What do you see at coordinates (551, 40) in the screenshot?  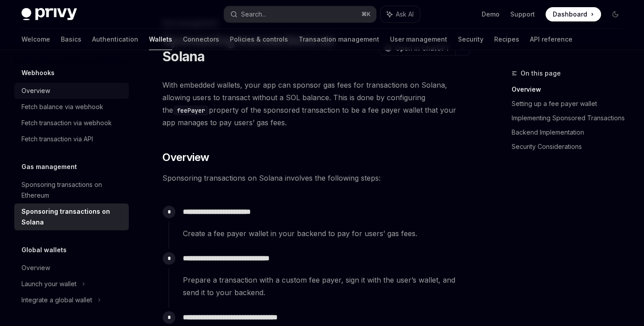 I see `a: API reference` at bounding box center [551, 40].